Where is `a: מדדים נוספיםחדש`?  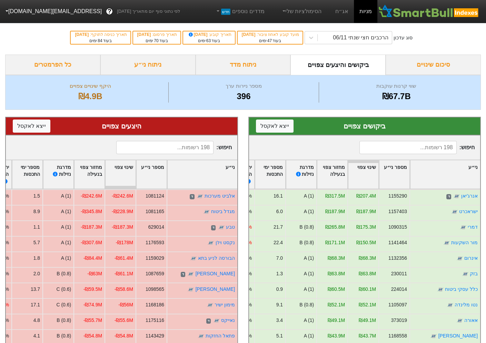
a: מדדים נוספיםחדש is located at coordinates (240, 11).